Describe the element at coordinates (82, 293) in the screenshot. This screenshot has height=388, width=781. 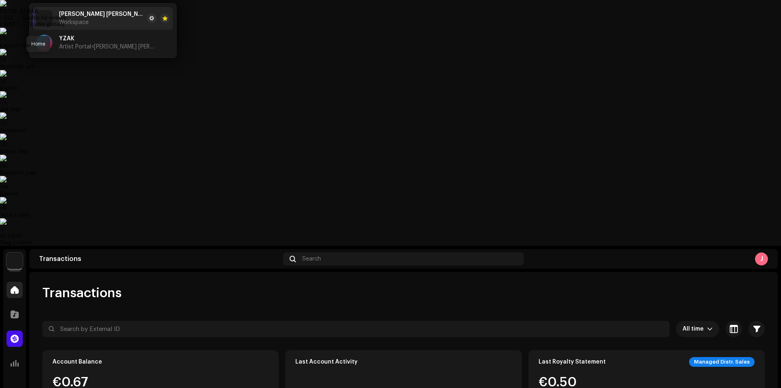
I see `span: Transactions` at that location.